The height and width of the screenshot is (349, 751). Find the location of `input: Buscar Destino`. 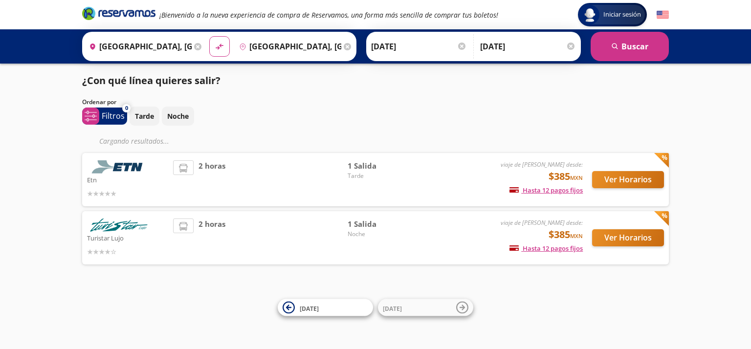

input: Buscar Destino is located at coordinates (289, 46).